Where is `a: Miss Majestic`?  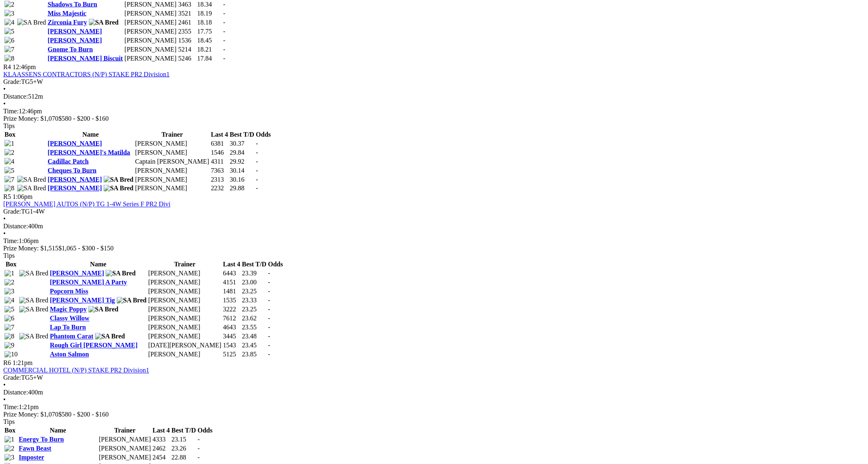
a: Miss Majestic is located at coordinates (67, 13).